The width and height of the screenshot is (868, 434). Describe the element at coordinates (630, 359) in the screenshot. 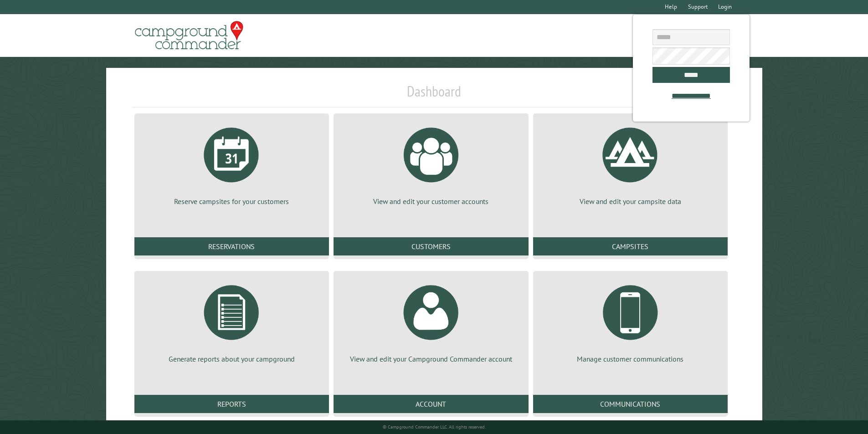

I see `p: Manage customer communications` at that location.